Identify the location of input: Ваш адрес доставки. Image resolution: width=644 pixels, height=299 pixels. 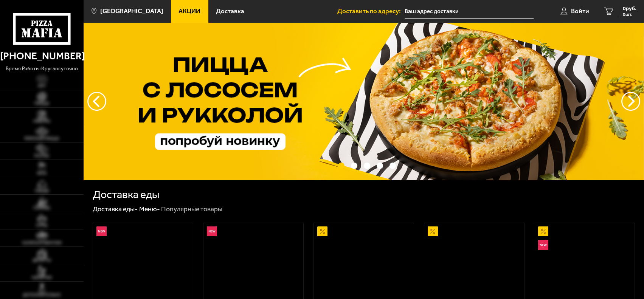
(469, 11).